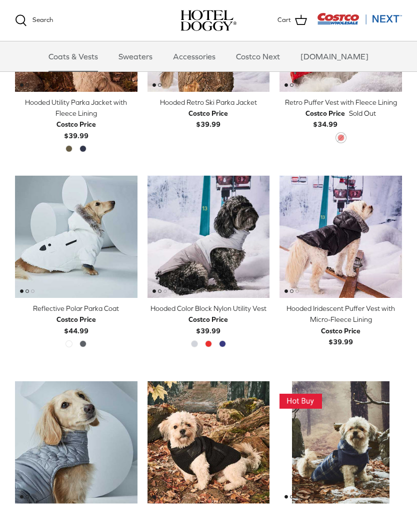 This screenshot has height=505, width=417. I want to click on div: Hooded Iridescent Puffer Vest with Micro-Fleece Lining, so click(340, 314).